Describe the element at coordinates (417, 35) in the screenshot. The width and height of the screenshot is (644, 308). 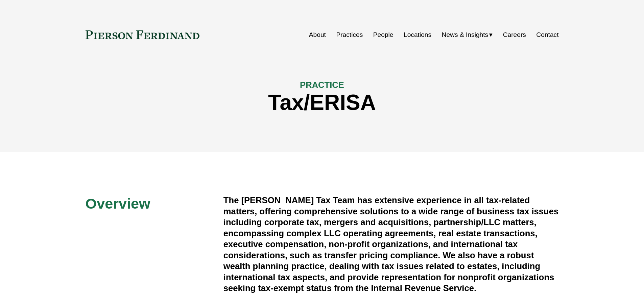
I see `a: Locations` at that location.